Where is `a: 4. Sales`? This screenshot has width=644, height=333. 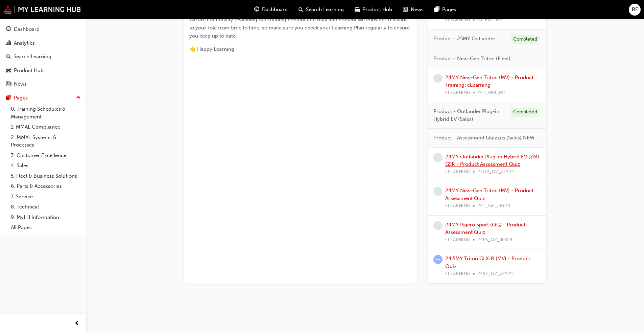
a: 4. Sales is located at coordinates (45, 166).